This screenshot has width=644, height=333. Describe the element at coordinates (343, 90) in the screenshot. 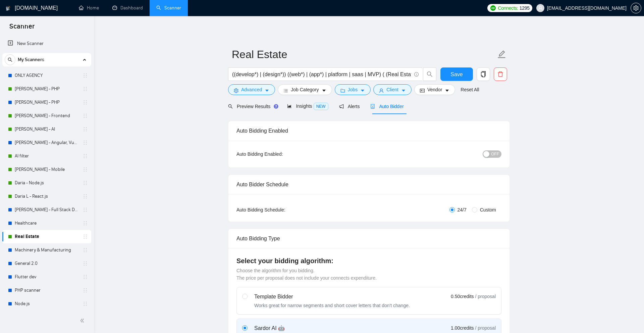

I see `span: folder` at that location.